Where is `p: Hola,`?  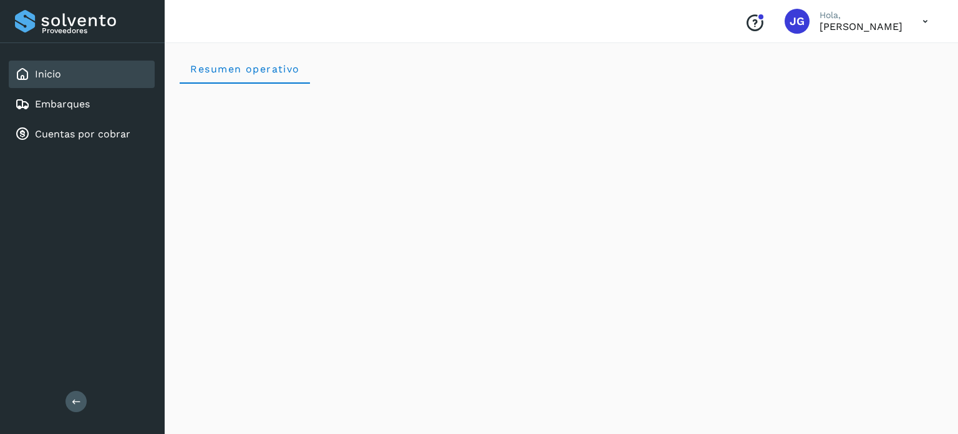 p: Hola, is located at coordinates (861, 15).